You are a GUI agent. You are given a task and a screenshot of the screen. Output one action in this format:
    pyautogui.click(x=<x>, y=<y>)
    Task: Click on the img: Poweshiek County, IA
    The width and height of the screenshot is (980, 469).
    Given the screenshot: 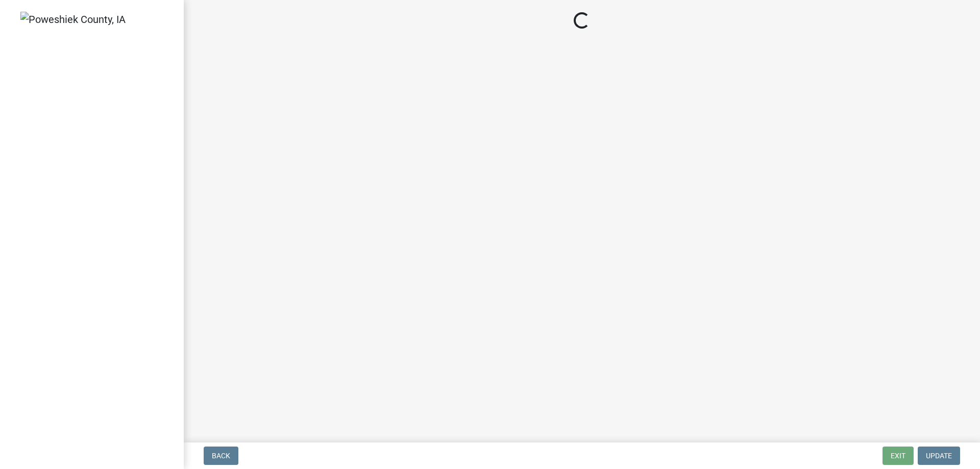 What is the action you would take?
    pyautogui.click(x=73, y=20)
    